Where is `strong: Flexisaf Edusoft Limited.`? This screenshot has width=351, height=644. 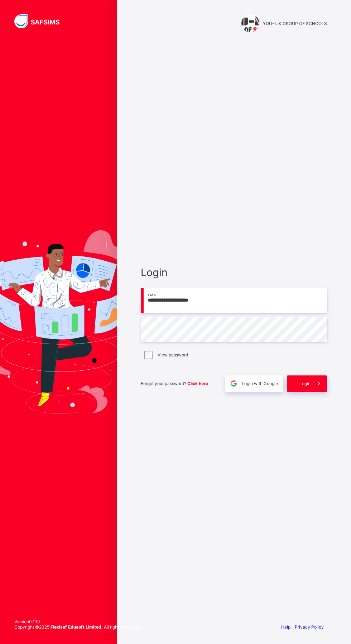 strong: Flexisaf Edusoft Limited. is located at coordinates (77, 628).